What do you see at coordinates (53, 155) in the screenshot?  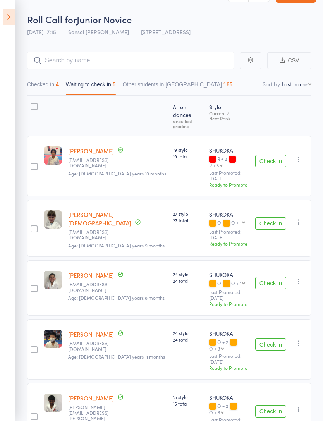 I see `img: image1741241778.png` at bounding box center [53, 155].